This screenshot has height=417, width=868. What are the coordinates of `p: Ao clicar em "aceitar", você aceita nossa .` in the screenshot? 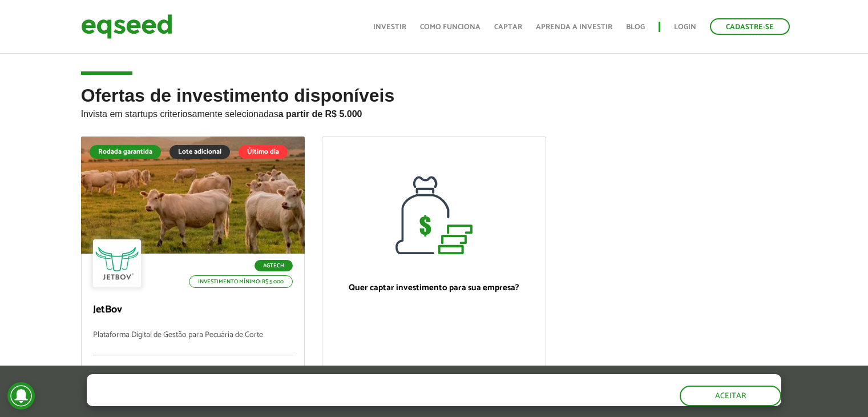 It's located at (294, 400).